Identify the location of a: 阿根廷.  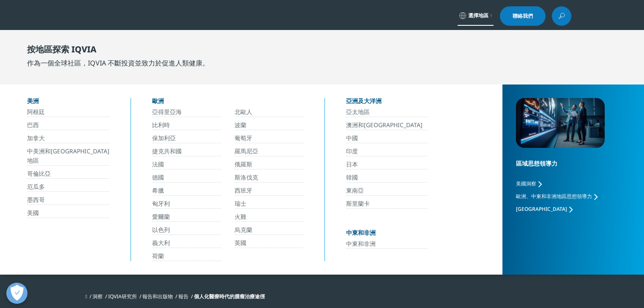
(68, 112).